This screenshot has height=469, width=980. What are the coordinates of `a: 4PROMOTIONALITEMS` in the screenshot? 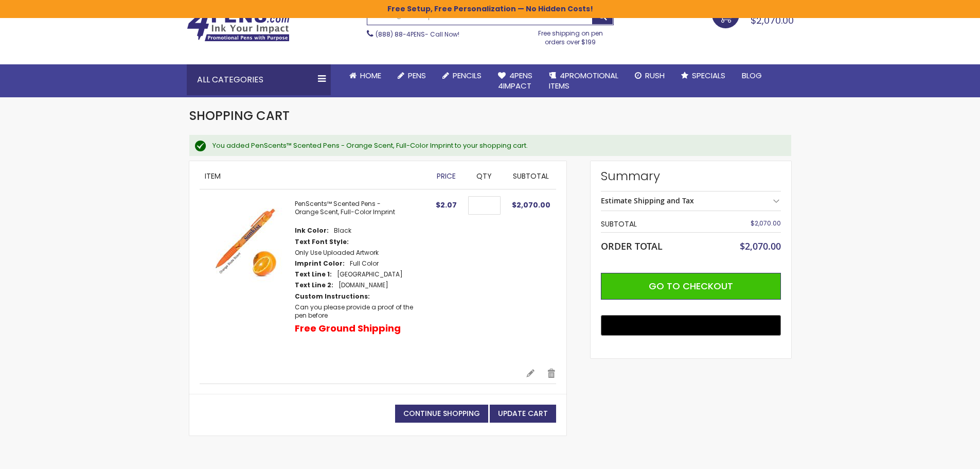 It's located at (584, 81).